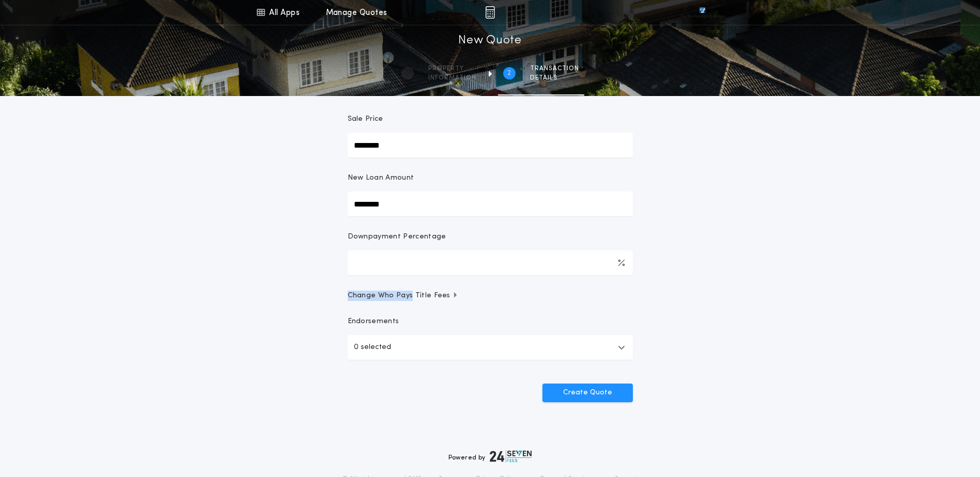  What do you see at coordinates (490, 296) in the screenshot?
I see `button: Change Who Pays Title Fees` at bounding box center [490, 296].